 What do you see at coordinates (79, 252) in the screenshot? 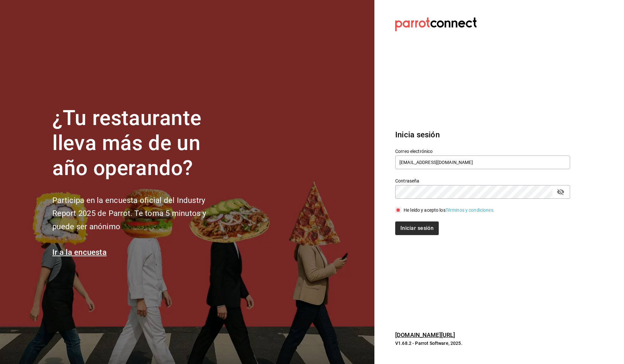
I see `a: Ir a la encuesta` at bounding box center [79, 252].